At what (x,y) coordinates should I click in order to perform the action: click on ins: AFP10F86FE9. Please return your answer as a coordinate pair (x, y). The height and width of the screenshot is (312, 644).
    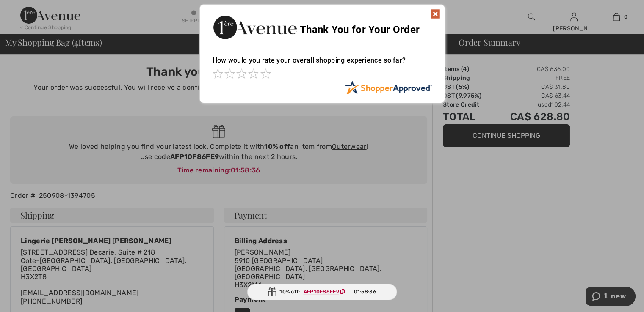
    Looking at the image, I should click on (321, 292).